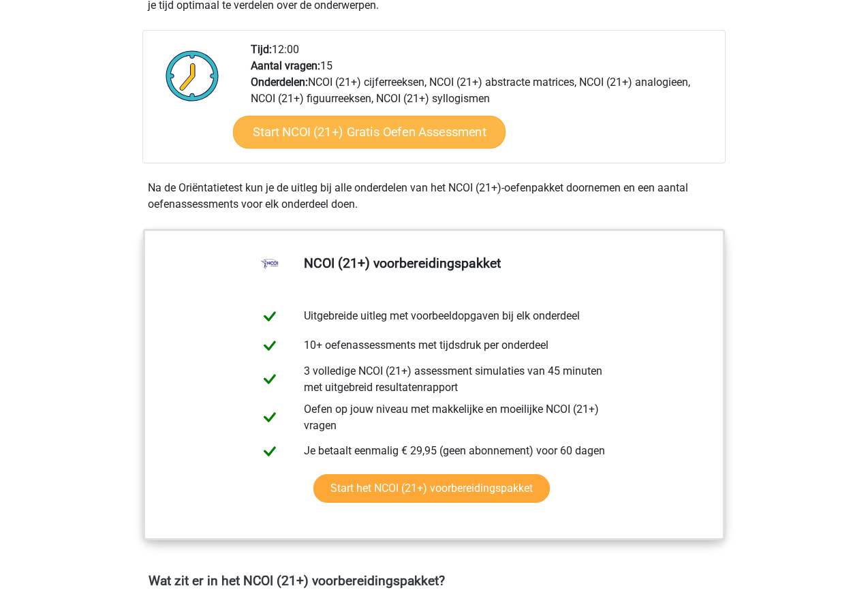  Describe the element at coordinates (285, 66) in the screenshot. I see `b: Aantal vragen:` at that location.